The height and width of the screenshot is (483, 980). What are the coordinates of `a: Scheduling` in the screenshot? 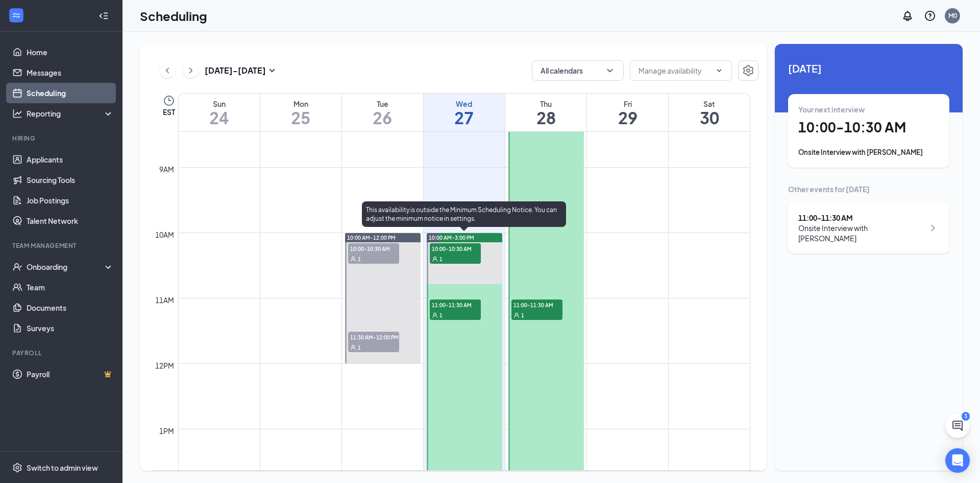 It's located at (70, 93).